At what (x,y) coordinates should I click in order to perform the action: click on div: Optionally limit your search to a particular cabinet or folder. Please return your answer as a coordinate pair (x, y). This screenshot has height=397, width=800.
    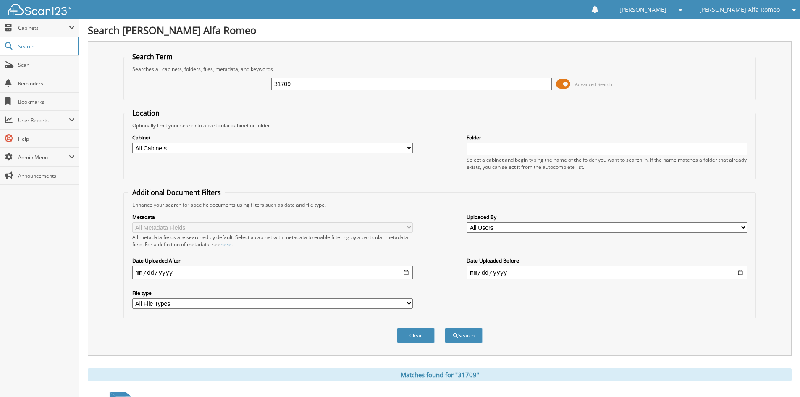
    Looking at the image, I should click on (440, 125).